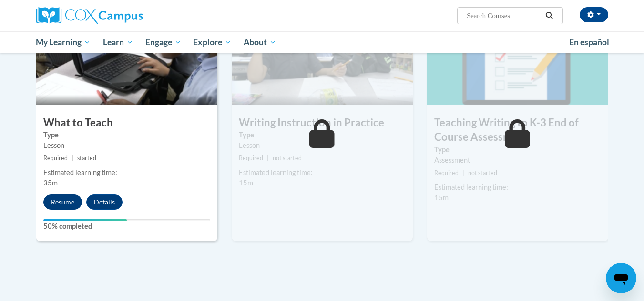 Image resolution: width=644 pixels, height=301 pixels. Describe the element at coordinates (594, 15) in the screenshot. I see `button: Account Settings` at that location.